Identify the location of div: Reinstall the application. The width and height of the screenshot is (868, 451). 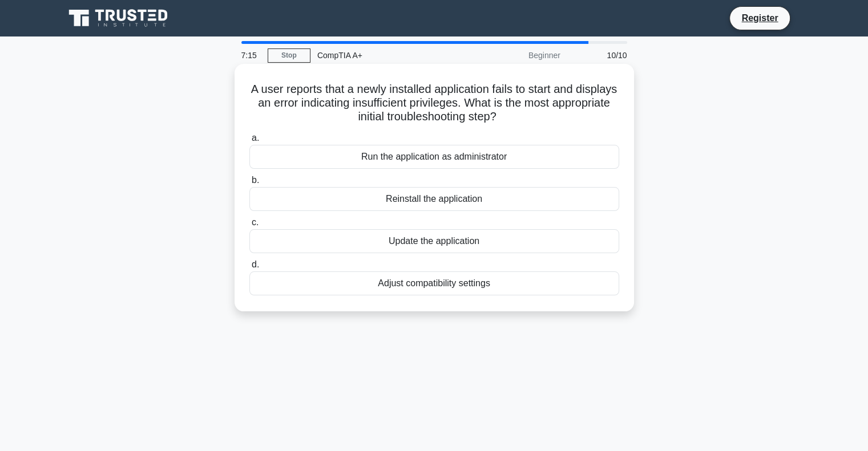
(434, 199).